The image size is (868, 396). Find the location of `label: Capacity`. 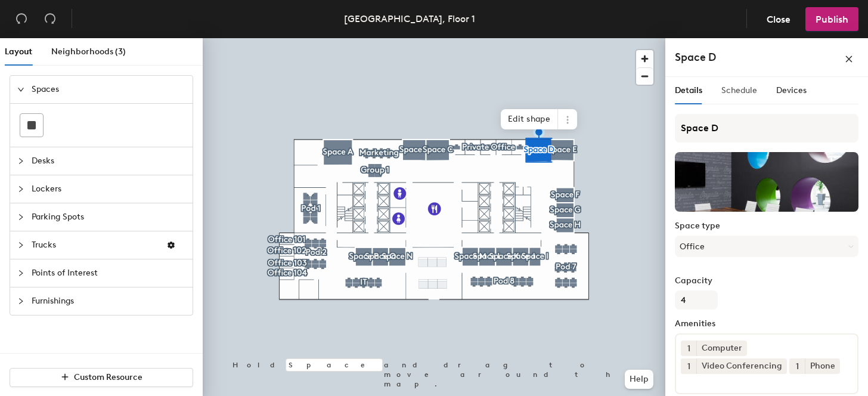

label: Capacity is located at coordinates (767, 282).